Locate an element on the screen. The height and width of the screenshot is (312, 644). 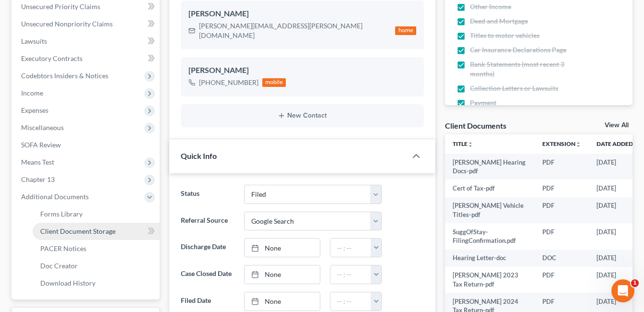
a: Extensionunfold_more is located at coordinates (562, 143).